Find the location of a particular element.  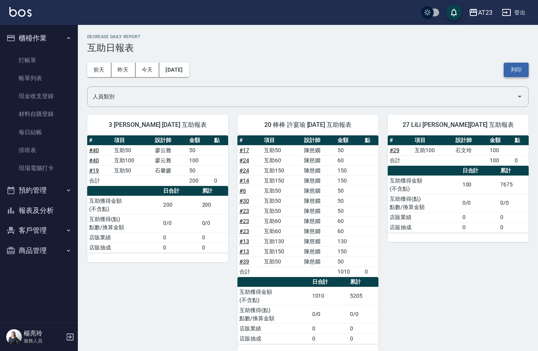

button: 商品管理 is located at coordinates (39, 251).